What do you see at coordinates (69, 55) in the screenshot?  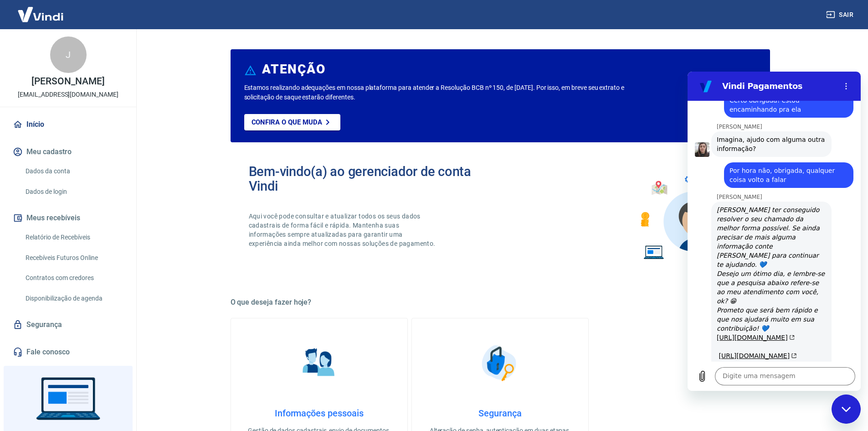 I see `div: J` at bounding box center [69, 55].